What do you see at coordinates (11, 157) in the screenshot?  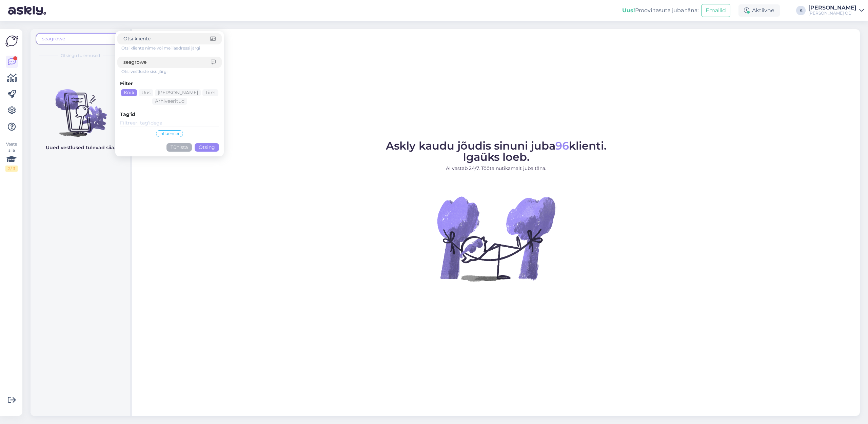 I see `div: Vaata siia` at bounding box center [11, 157].